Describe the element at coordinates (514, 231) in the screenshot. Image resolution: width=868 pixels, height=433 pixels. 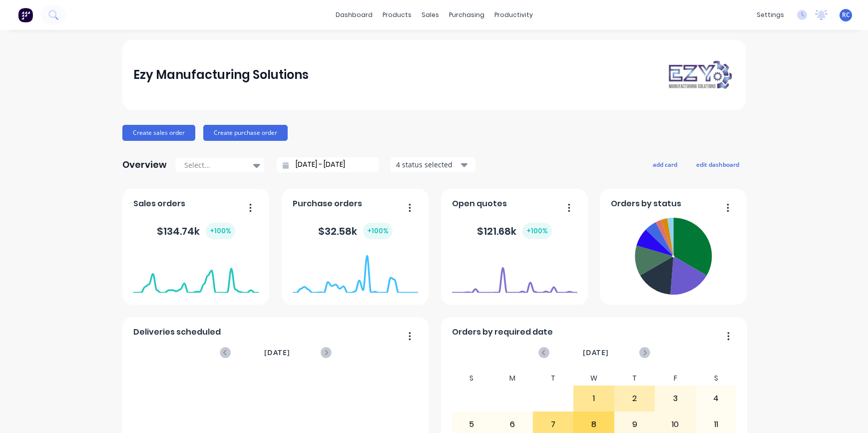
I see `div: $ 121.68k` at that location.